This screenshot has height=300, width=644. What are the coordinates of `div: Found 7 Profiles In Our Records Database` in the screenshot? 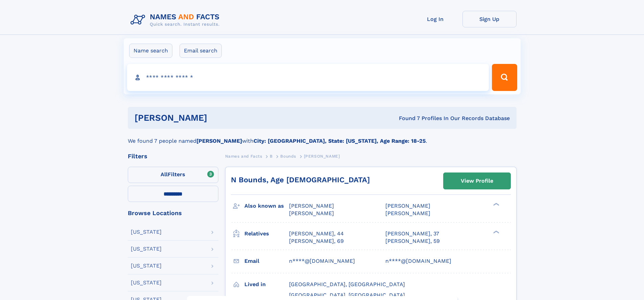 It's located at (406, 118).